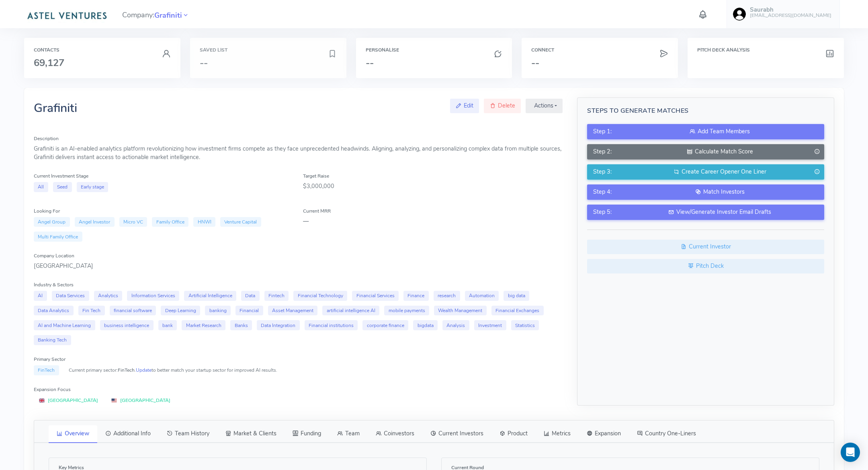 The width and height of the screenshot is (868, 470). I want to click on span: Angel Group, so click(52, 221).